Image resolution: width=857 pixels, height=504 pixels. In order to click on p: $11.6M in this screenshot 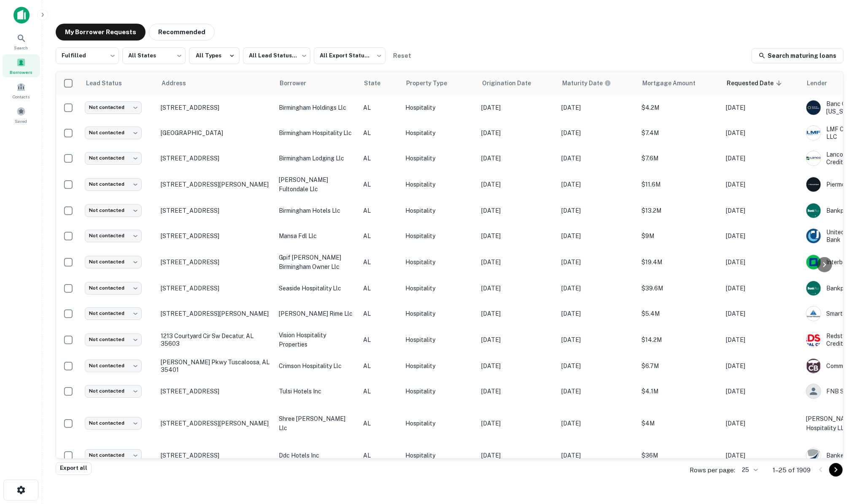, I will do `click(680, 184)`.